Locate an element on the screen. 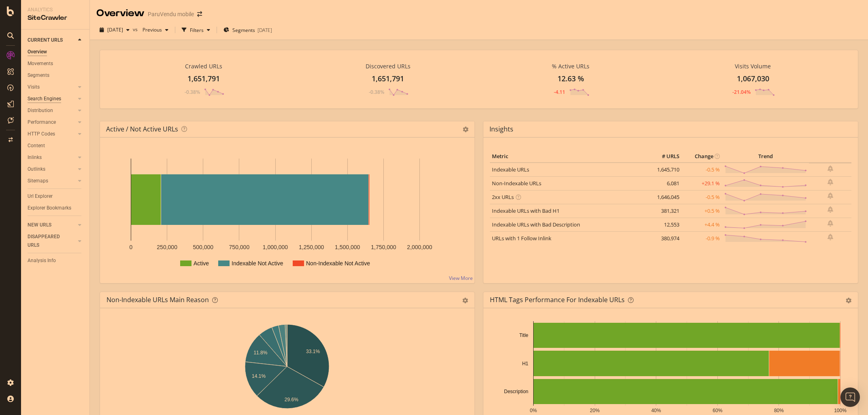  div: Analytics is located at coordinates (55, 10).